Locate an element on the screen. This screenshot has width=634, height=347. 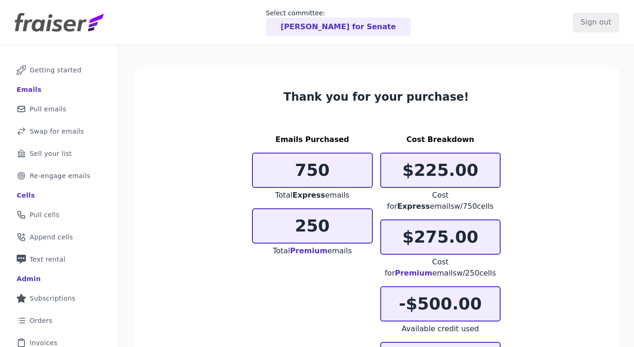
a: Pull cells is located at coordinates (59, 214).